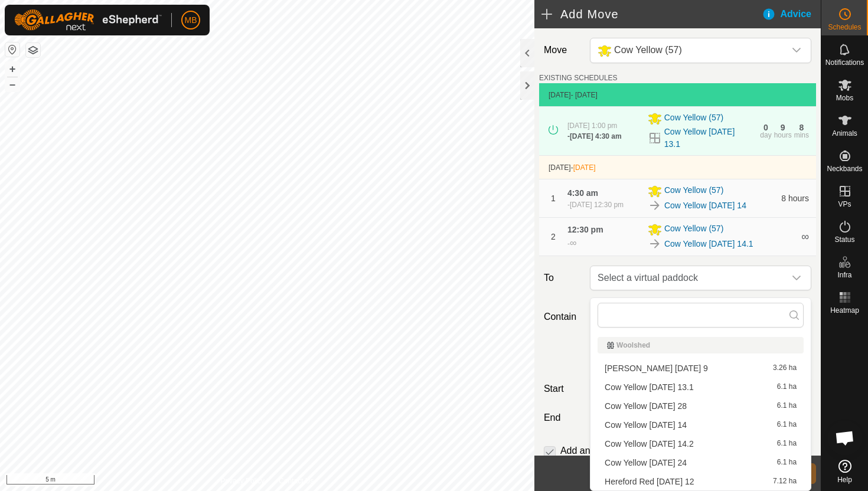  I want to click on label: To, so click(562, 278).